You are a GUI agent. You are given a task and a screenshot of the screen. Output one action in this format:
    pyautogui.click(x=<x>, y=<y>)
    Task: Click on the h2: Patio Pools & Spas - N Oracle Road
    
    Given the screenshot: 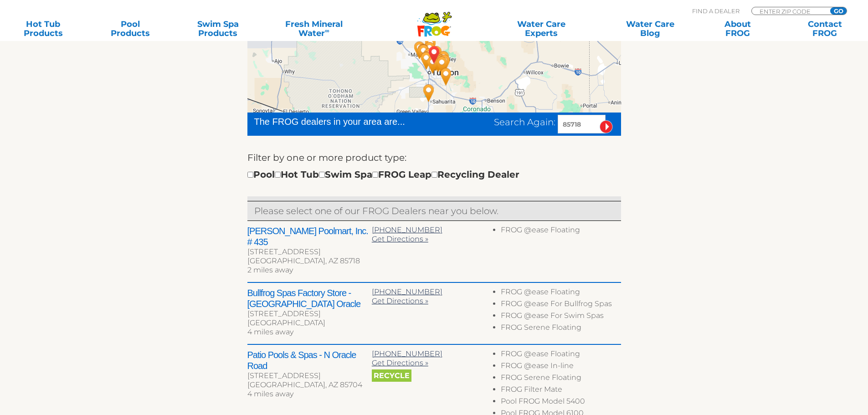 What is the action you would take?
    pyautogui.click(x=309, y=360)
    